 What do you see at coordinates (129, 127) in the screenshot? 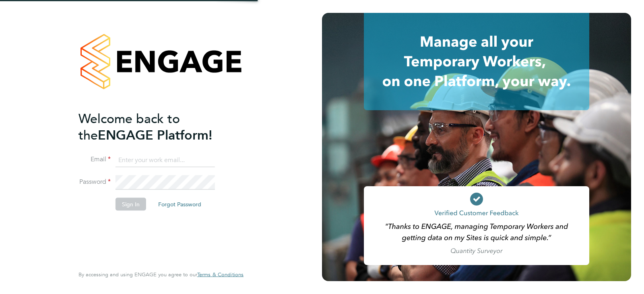
I see `span: Welcome back to the` at bounding box center [129, 127].